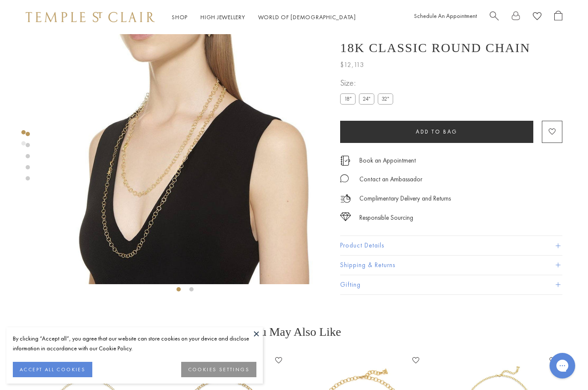  What do you see at coordinates (388, 160) in the screenshot?
I see `a: Book an Appointment` at bounding box center [388, 160].